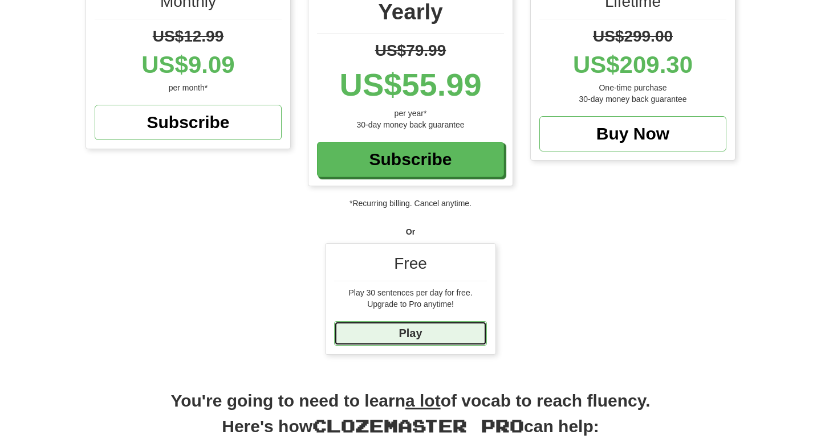 The width and height of the screenshot is (821, 443). I want to click on span: US$299.00, so click(633, 36).